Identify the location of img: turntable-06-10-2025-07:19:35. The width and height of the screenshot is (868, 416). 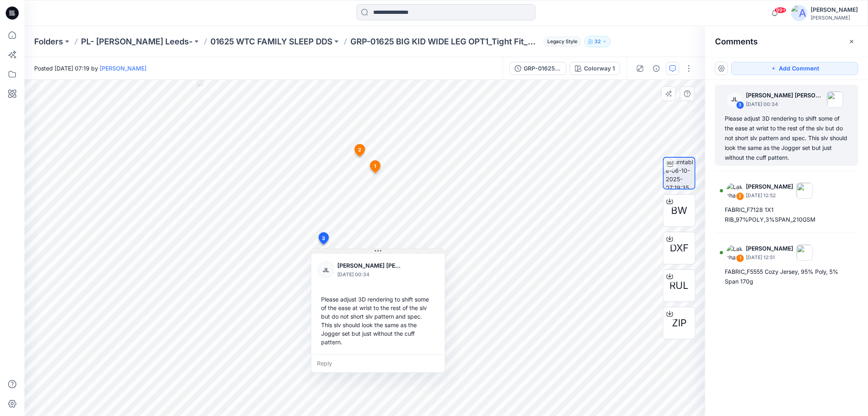
(680, 173).